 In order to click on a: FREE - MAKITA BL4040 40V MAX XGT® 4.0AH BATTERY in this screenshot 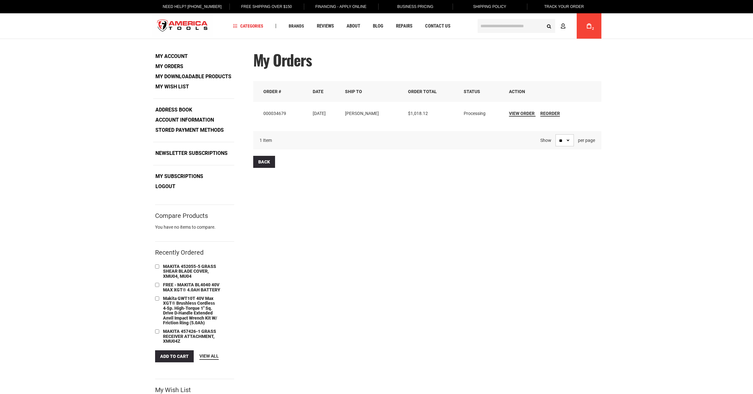, I will do `click(193, 287)`.